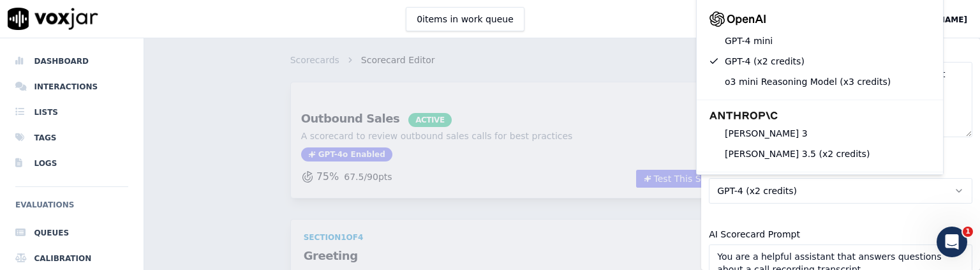  I want to click on h6: Evaluations, so click(72, 209).